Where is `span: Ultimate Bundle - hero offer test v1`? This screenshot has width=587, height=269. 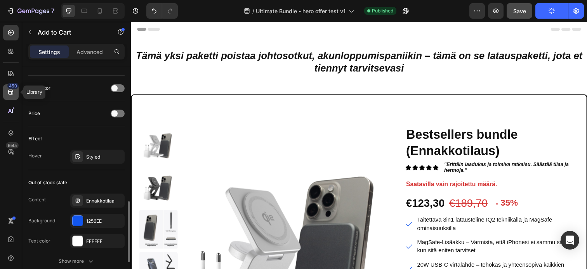 span: Ultimate Bundle - hero offer test v1 is located at coordinates (301, 11).